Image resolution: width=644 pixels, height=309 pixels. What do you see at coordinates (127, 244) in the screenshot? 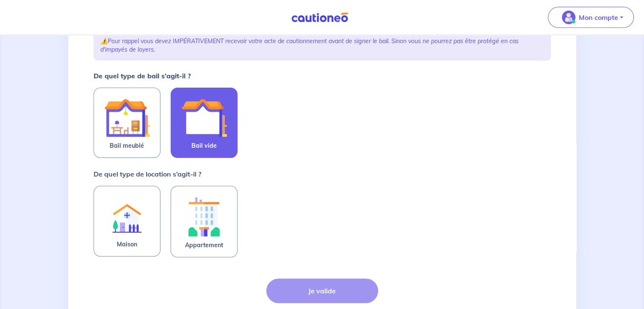
I see `span: Maison` at bounding box center [127, 244].